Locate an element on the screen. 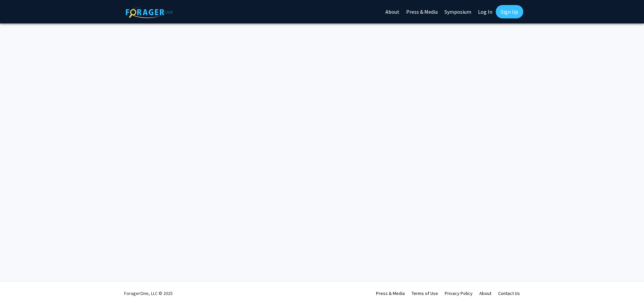 The height and width of the screenshot is (305, 644). div: ForagerOne, LLC © 2025 is located at coordinates (148, 293).